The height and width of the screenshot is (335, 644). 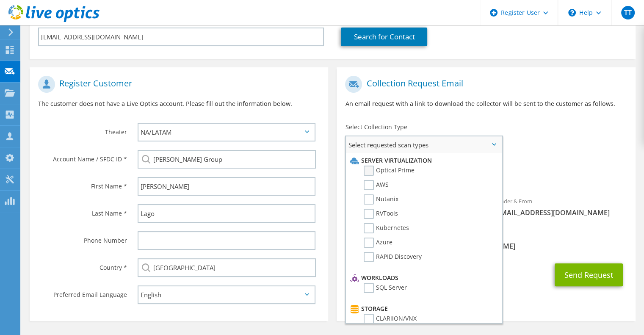 What do you see at coordinates (484, 84) in the screenshot?
I see `h1: Collection Request Email` at bounding box center [484, 84].